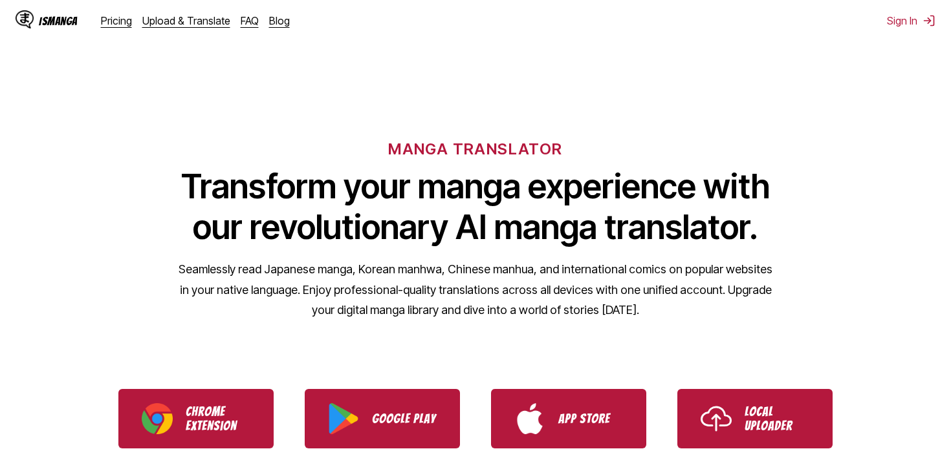 Image resolution: width=951 pixels, height=460 pixels. What do you see at coordinates (279, 21) in the screenshot?
I see `a: Blog` at bounding box center [279, 21].